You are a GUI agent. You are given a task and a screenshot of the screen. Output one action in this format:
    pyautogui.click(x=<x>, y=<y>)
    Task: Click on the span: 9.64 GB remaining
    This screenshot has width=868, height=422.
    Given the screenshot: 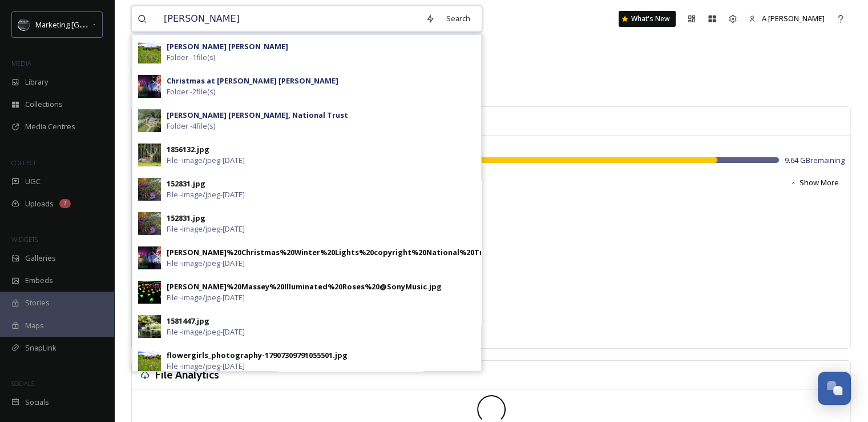 What is the action you would take?
    pyautogui.click(x=815, y=160)
    